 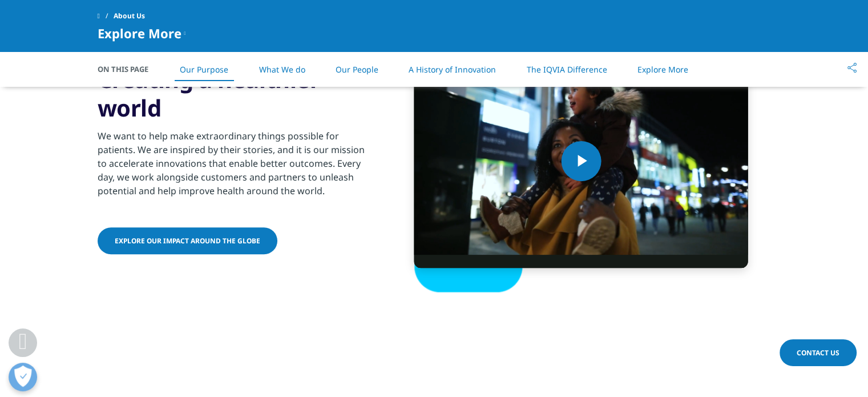 What do you see at coordinates (129, 16) in the screenshot?
I see `span: About Us` at bounding box center [129, 16].